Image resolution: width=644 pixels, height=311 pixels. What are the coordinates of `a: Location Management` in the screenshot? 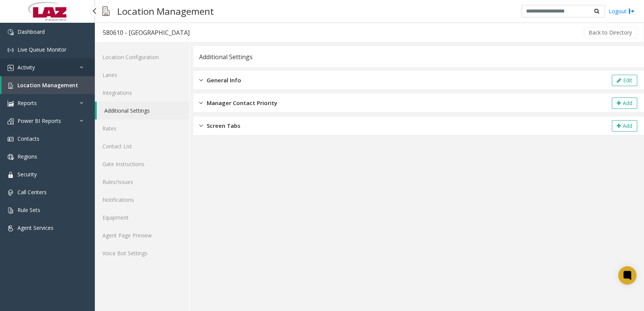 It's located at (48, 85).